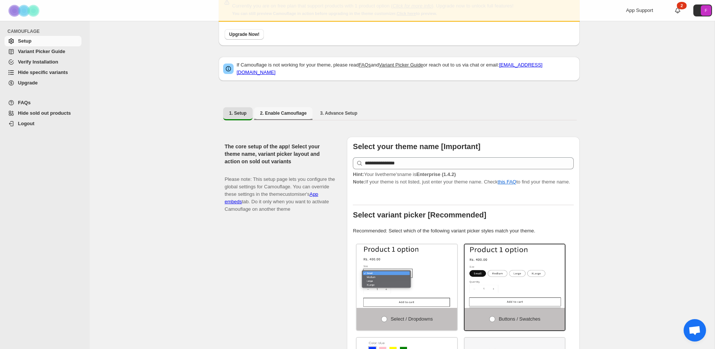 The image size is (715, 349). Describe the element at coordinates (43, 83) in the screenshot. I see `a: Upgrade` at that location.